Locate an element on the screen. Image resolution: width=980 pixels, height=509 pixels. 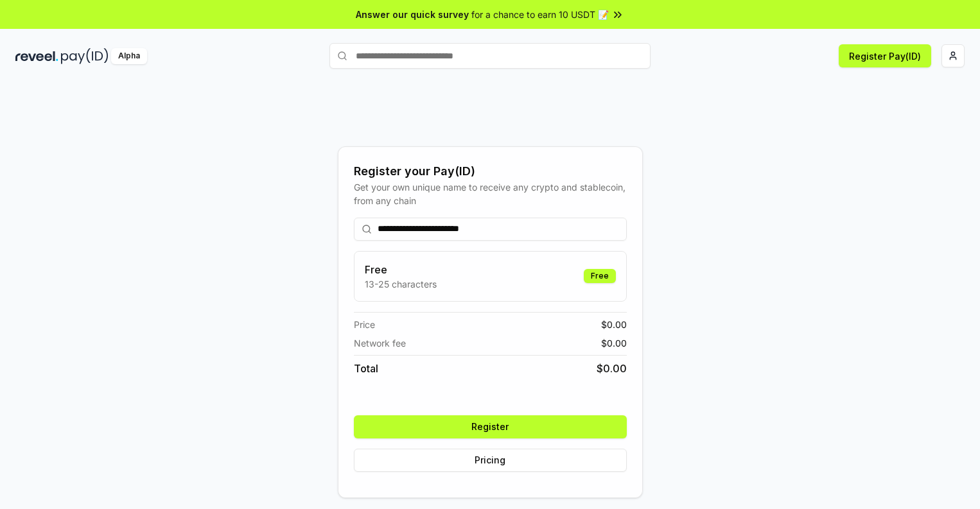
button: Pricing is located at coordinates (490, 460).